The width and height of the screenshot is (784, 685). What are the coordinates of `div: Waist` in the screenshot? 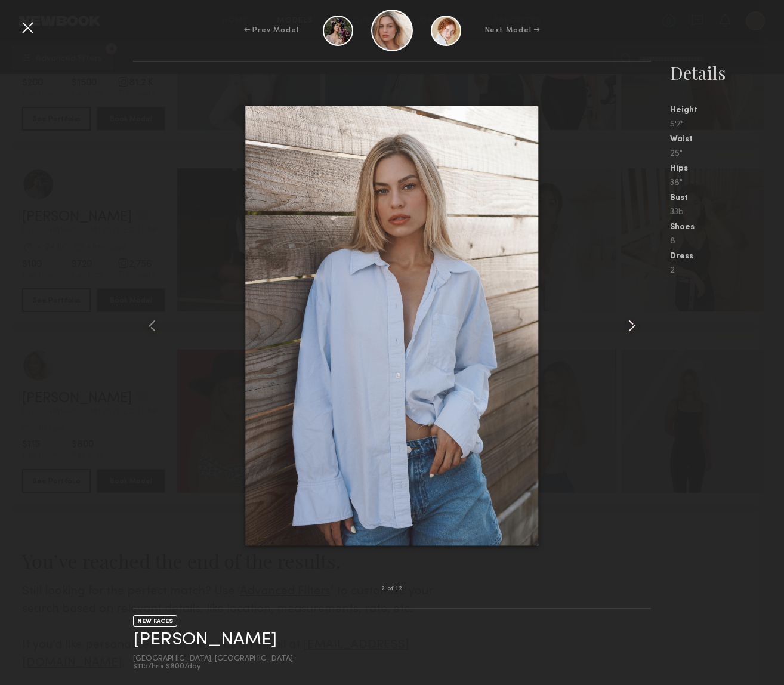 It's located at (727, 139).